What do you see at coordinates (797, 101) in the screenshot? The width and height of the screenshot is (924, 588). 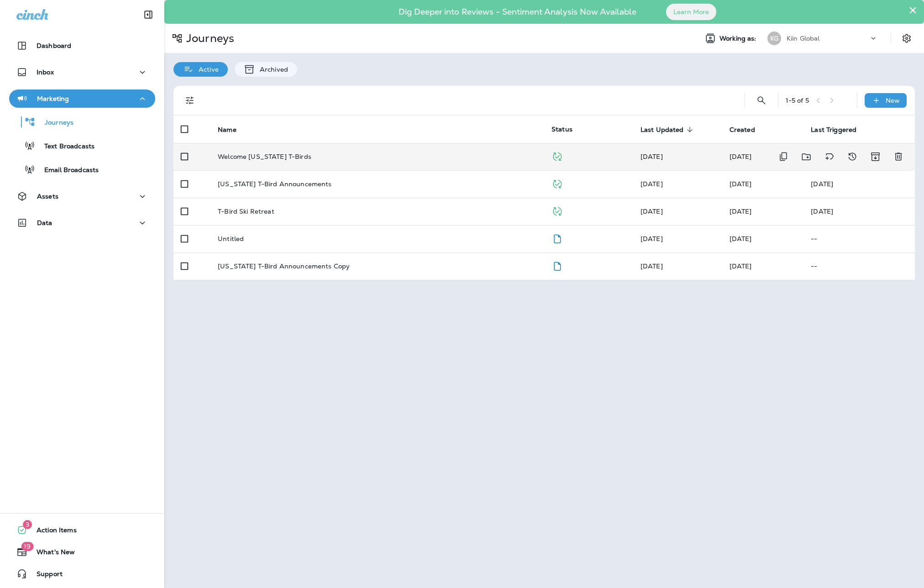 I see `div: 1 - 5 of 5` at bounding box center [797, 101].